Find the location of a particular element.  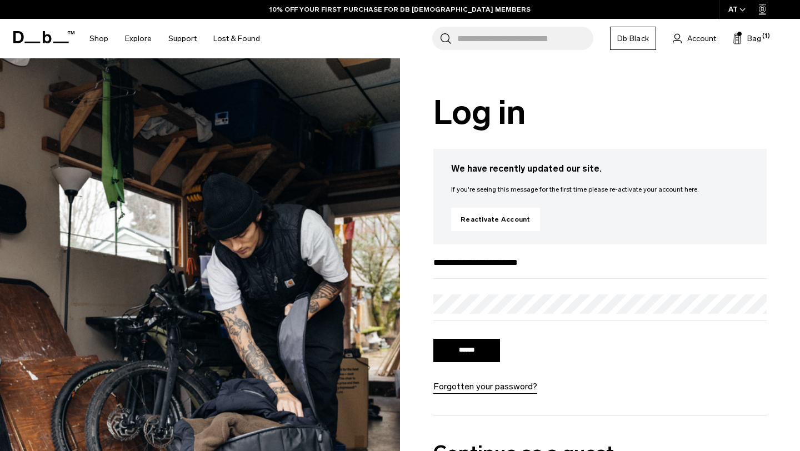

span: (1) is located at coordinates (766, 36).